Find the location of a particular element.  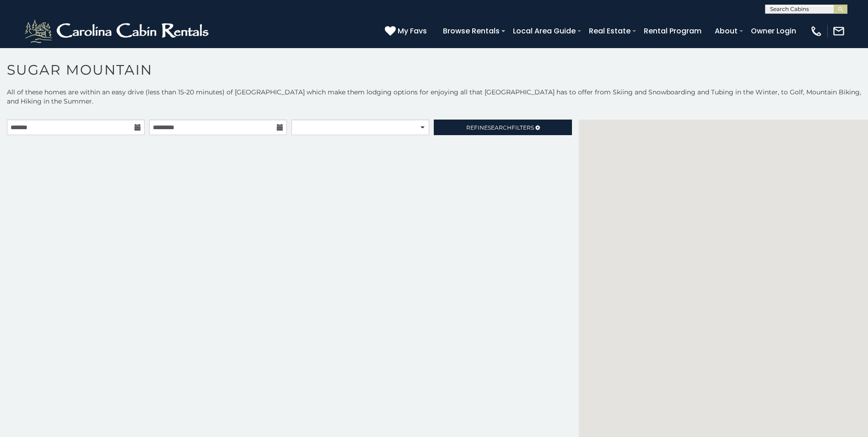

a: Browse Rentals is located at coordinates (471, 30).